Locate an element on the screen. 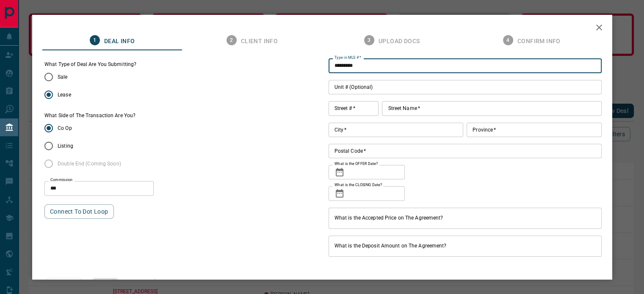 The height and width of the screenshot is (294, 644). span: Deal Info is located at coordinates (119, 41).